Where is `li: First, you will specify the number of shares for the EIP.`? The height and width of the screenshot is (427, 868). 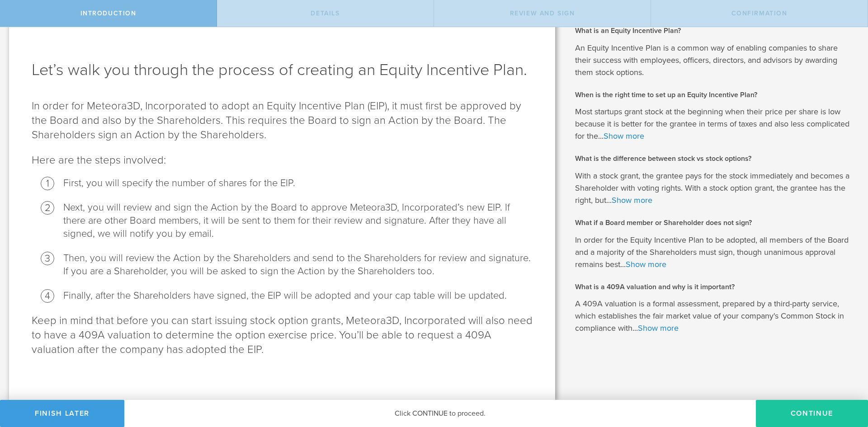 li: First, you will specify the number of shares for the EIP. is located at coordinates (298, 183).